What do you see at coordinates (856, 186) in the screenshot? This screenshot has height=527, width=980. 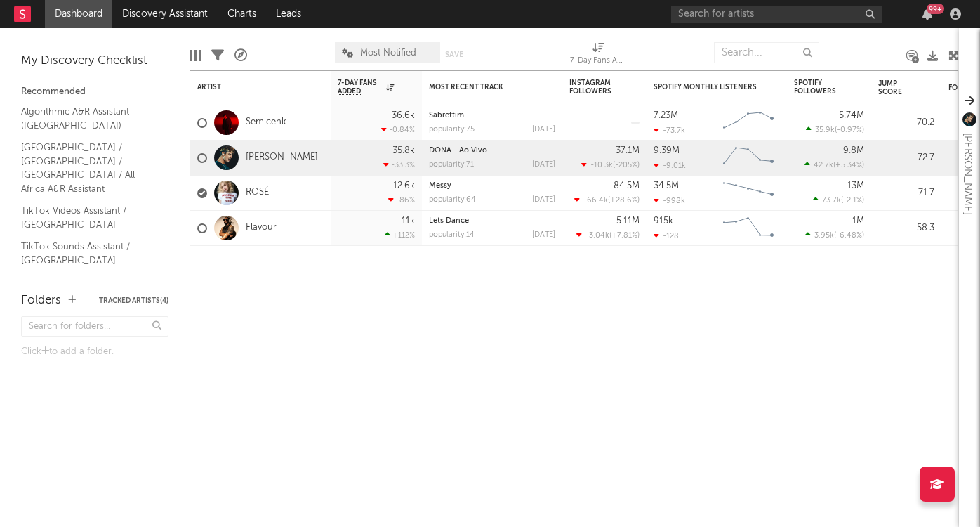 I see `div: 13M` at bounding box center [856, 186].